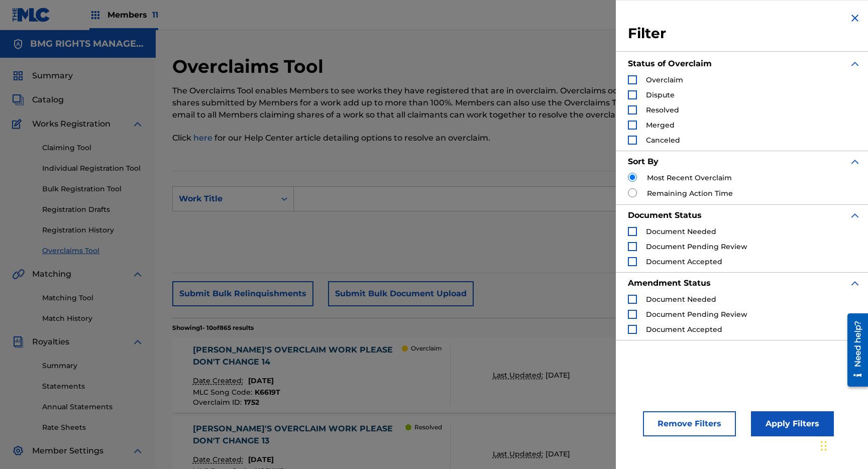  What do you see at coordinates (224, 393) in the screenshot?
I see `span: MLC Song Code :` at bounding box center [224, 393].